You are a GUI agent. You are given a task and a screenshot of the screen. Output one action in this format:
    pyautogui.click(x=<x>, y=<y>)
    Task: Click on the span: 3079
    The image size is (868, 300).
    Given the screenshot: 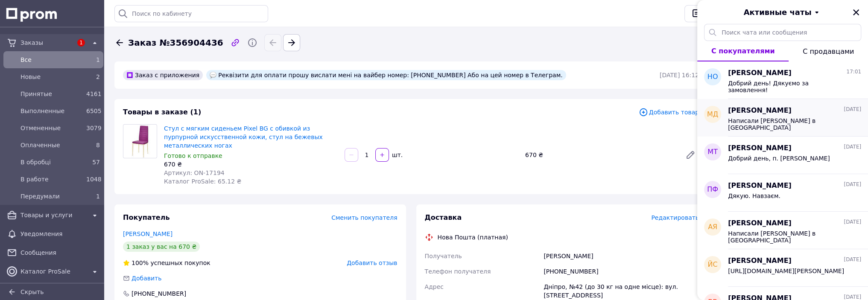 What is the action you would take?
    pyautogui.click(x=94, y=128)
    